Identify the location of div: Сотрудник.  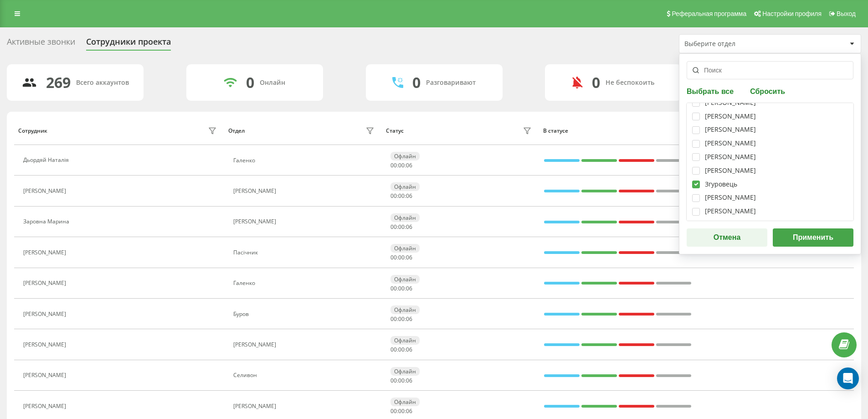
(32, 130).